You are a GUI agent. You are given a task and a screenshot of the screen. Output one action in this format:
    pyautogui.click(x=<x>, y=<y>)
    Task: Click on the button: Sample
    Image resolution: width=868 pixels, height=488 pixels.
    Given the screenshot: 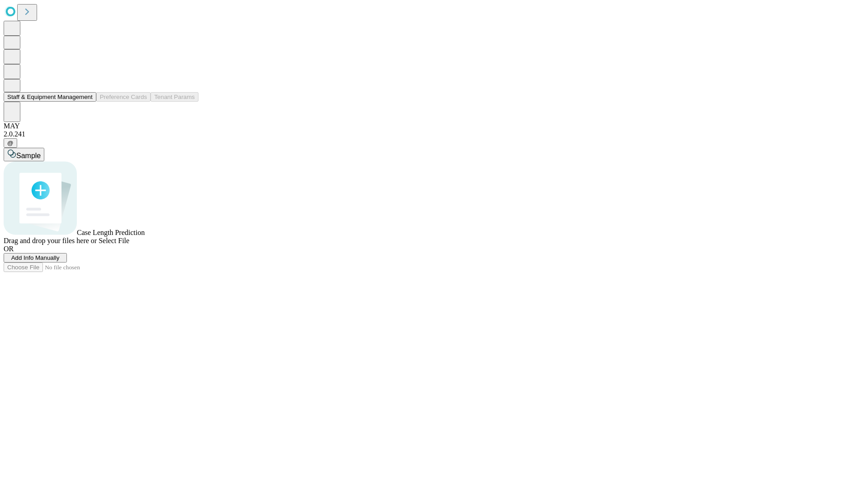 What is the action you would take?
    pyautogui.click(x=24, y=155)
    